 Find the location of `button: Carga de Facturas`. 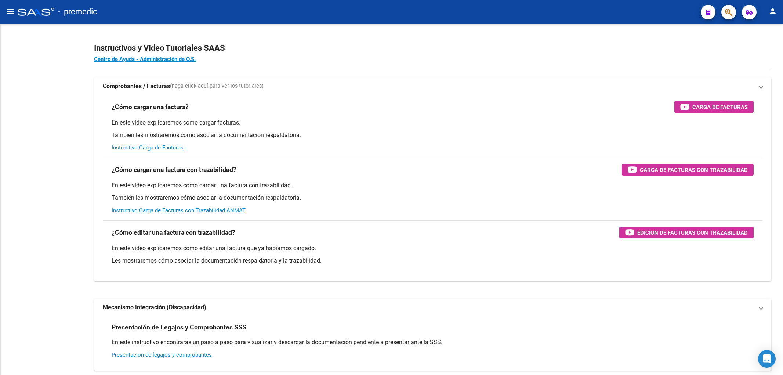

button: Carga de Facturas is located at coordinates (714, 107).